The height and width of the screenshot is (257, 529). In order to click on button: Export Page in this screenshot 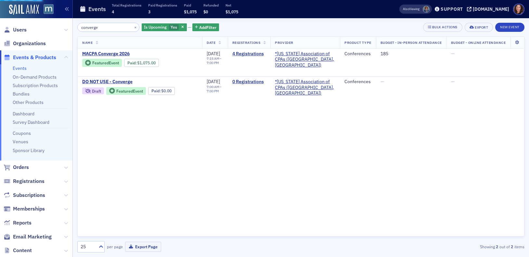, I will do `click(143, 246)`.